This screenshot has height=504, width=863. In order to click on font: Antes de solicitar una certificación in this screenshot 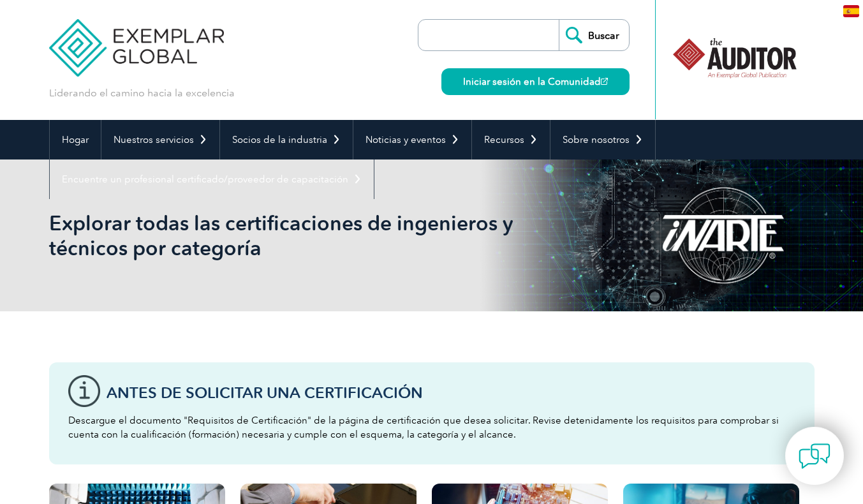, I will do `click(265, 392)`.